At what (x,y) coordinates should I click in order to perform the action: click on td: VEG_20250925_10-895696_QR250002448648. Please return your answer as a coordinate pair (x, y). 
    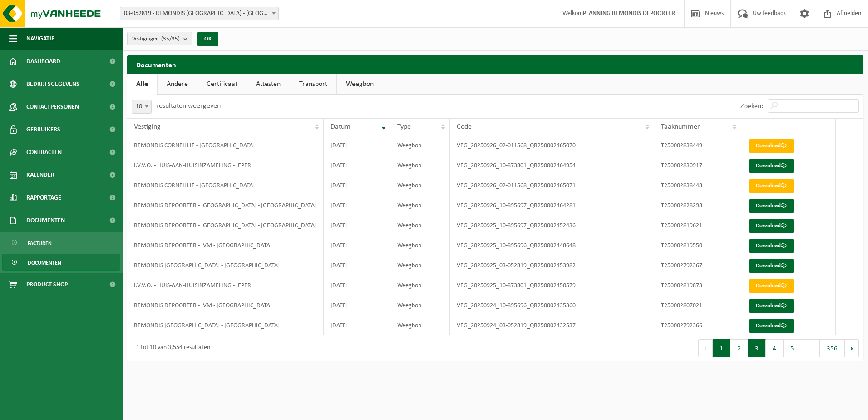
    Looking at the image, I should click on (552, 246).